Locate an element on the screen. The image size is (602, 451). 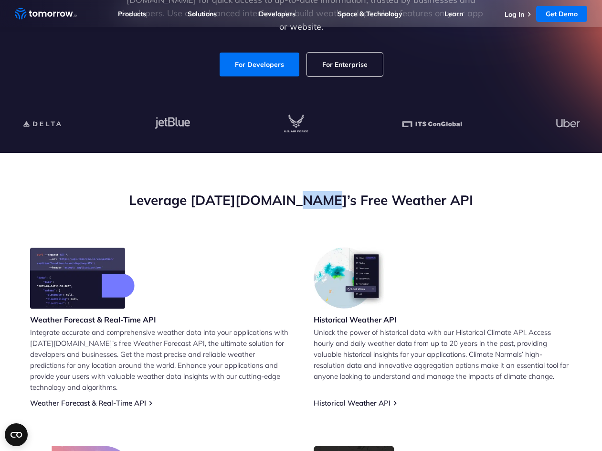
a: Space & Technology is located at coordinates (370, 14).